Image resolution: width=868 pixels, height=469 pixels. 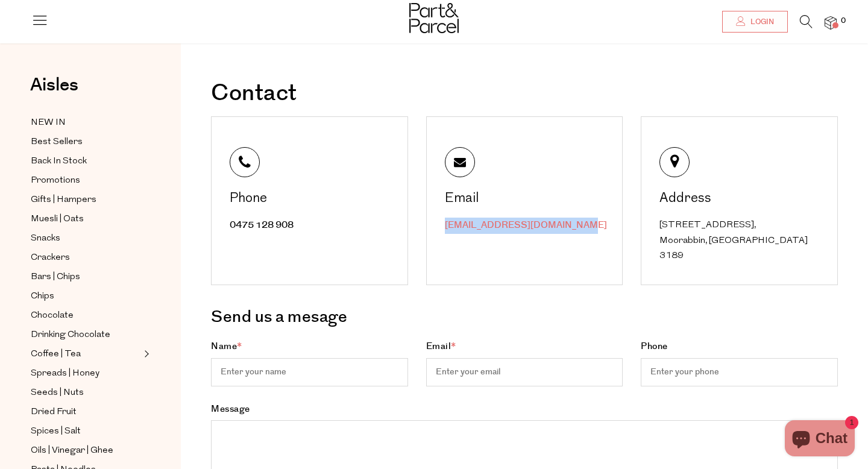 I want to click on a: Gifts | Hampers, so click(x=86, y=200).